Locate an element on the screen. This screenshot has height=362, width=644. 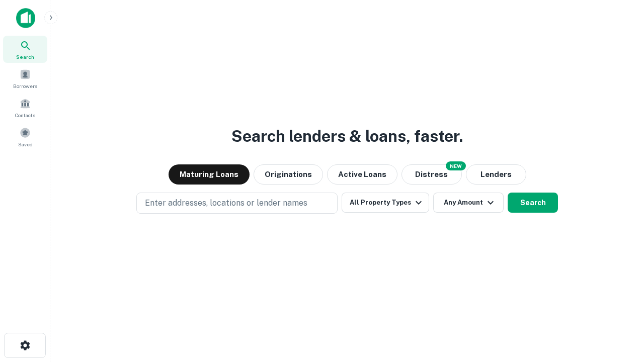
a: Contacts is located at coordinates (25, 108).